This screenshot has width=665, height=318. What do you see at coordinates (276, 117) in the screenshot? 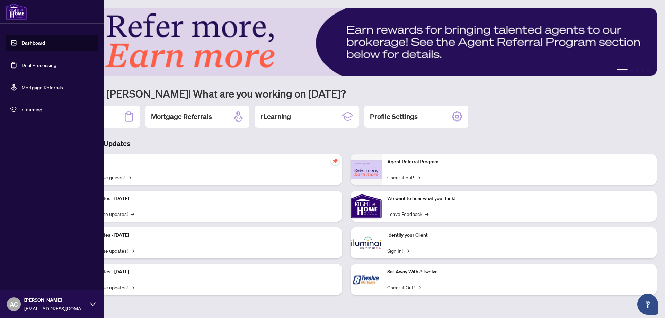
I see `h2: rLearning` at bounding box center [276, 117].